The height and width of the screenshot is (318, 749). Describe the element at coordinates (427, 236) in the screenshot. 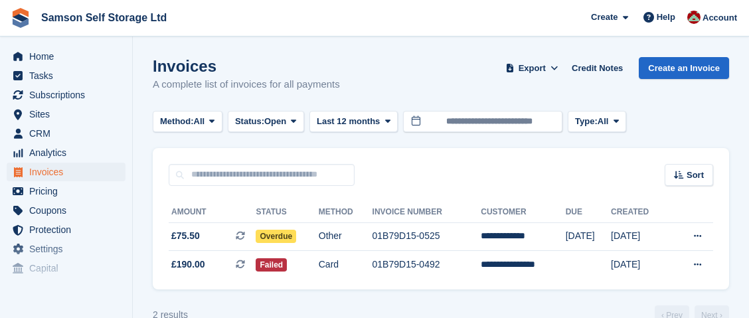

I see `td: 01B79D15-0525` at that location.